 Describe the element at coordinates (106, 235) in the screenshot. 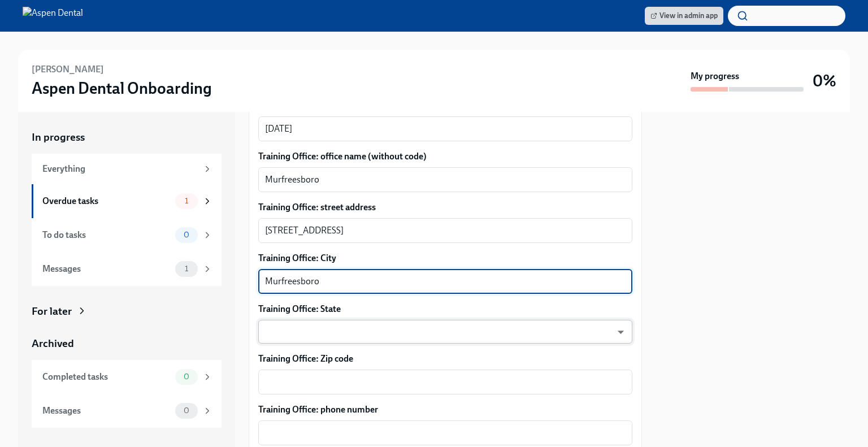

I see `div: To do tasks` at that location.